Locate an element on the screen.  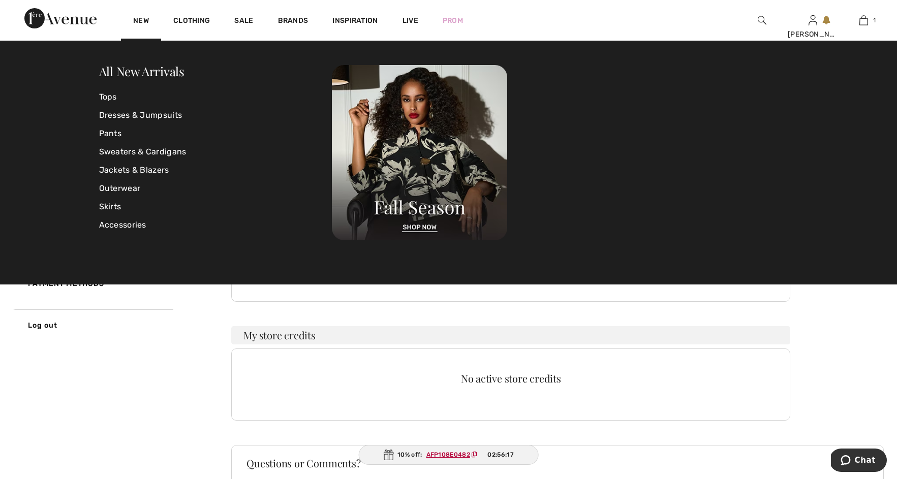
a: All New Arrivals is located at coordinates (142, 71).